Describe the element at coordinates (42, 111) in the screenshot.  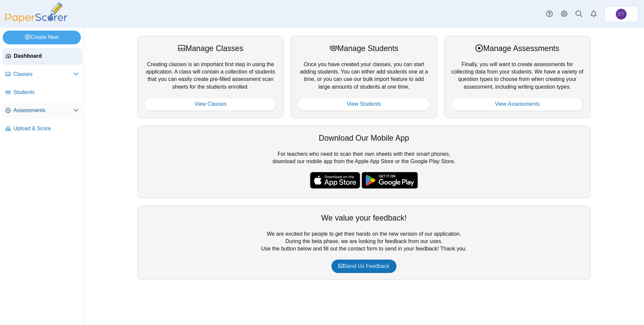
I see `a: Assessments` at that location.